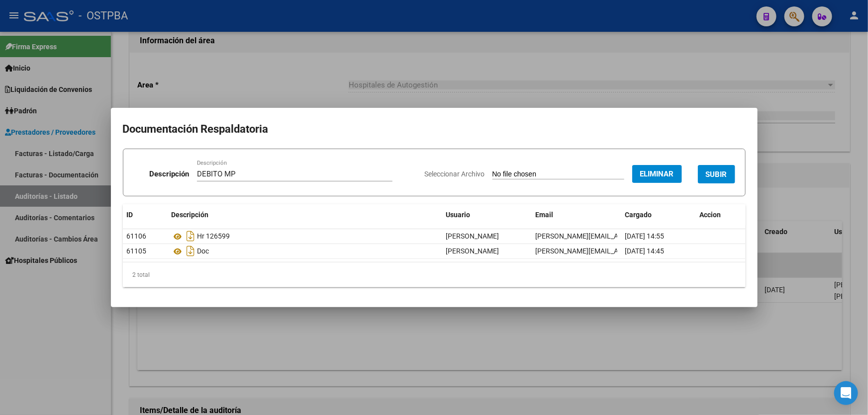  What do you see at coordinates (137, 236) in the screenshot?
I see `span: 61106` at bounding box center [137, 236].